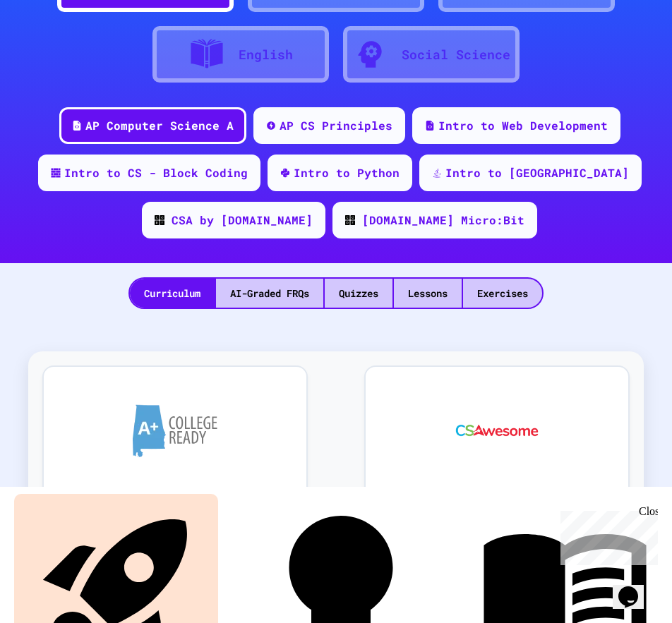 The height and width of the screenshot is (623, 672). Describe the element at coordinates (428, 293) in the screenshot. I see `div: Lessons` at that location.